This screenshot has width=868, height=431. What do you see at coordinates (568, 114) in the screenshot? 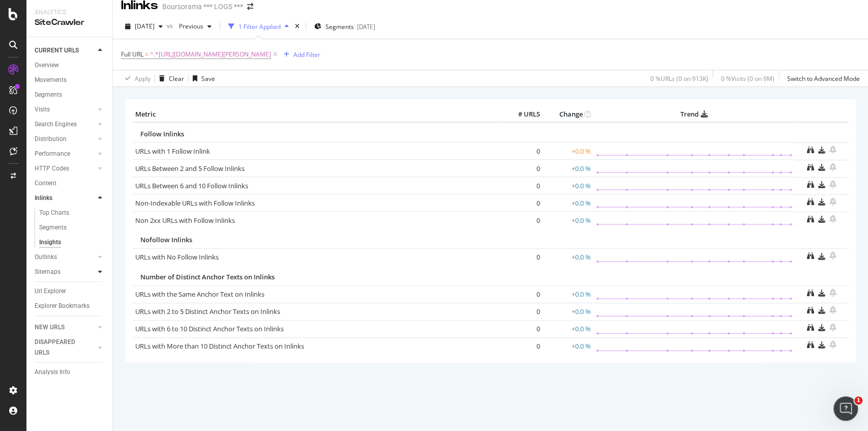
I see `th: Change` at bounding box center [568, 114].